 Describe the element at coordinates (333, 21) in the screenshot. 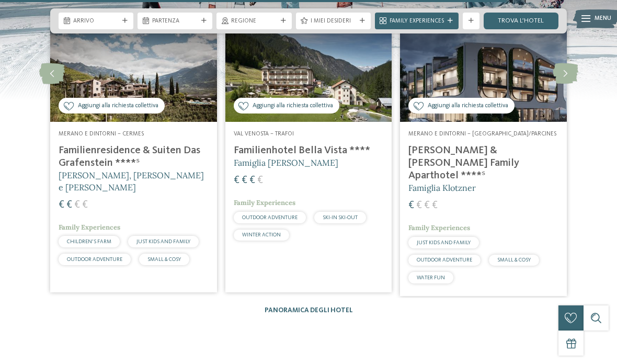

I see `span: I miei desideri` at that location.